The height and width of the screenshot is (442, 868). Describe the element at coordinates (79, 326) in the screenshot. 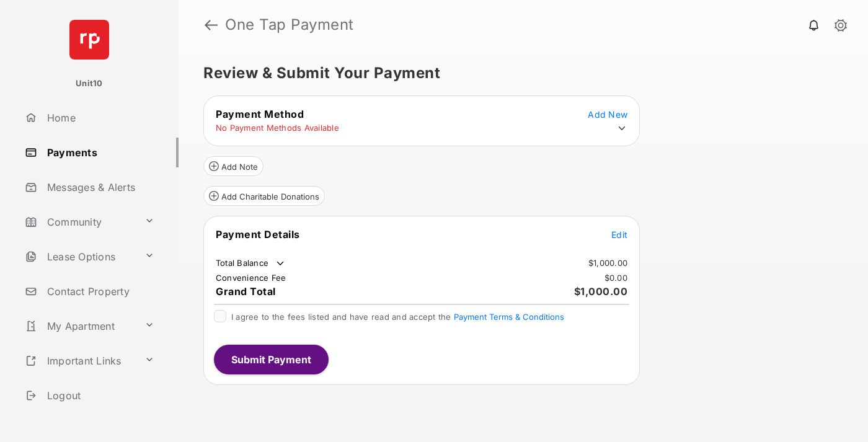

I see `a: My Apartment` at that location.